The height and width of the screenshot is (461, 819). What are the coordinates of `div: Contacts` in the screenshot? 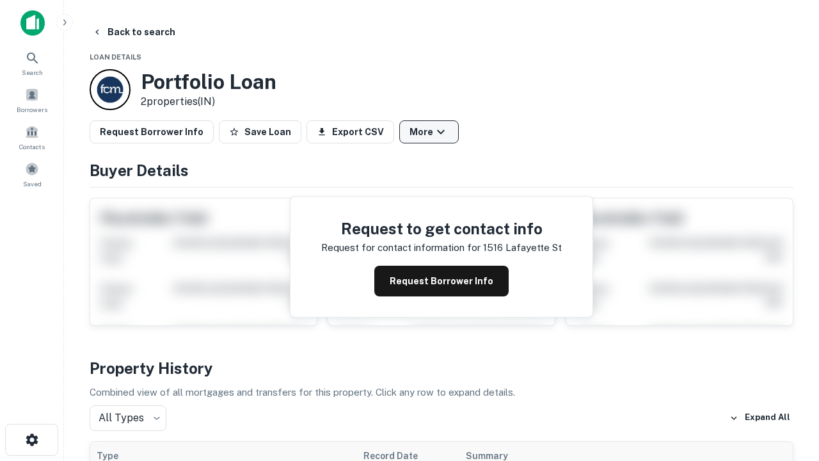 It's located at (32, 137).